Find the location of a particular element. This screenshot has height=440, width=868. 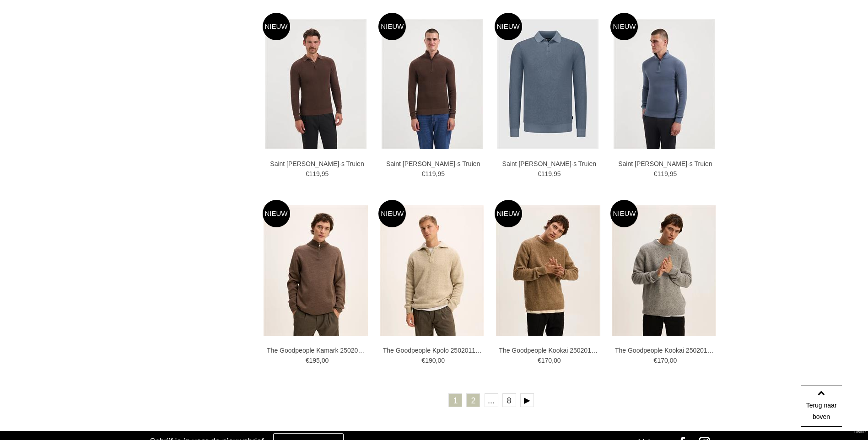

img: The Goodpeople Kpolo 25020118 Truien is located at coordinates (432, 270).